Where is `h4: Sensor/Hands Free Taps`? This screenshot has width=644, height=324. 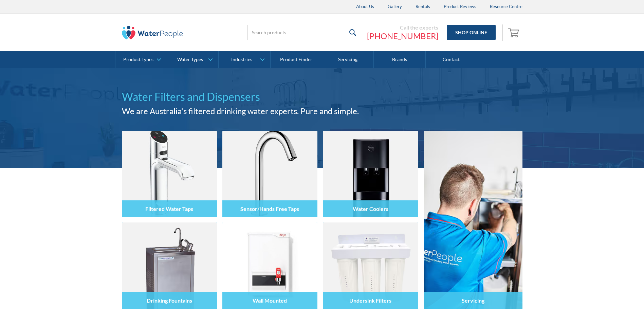
h4: Sensor/Hands Free Taps is located at coordinates (270, 208).